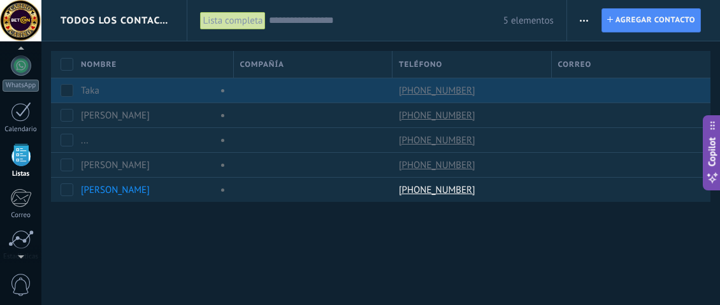  Describe the element at coordinates (584, 20) in the screenshot. I see `button: Más` at that location.